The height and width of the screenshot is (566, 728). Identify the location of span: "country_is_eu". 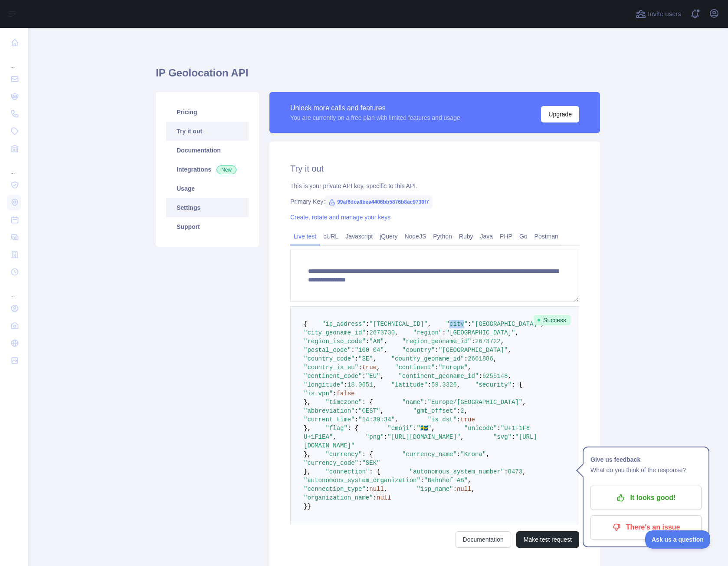
(331, 367).